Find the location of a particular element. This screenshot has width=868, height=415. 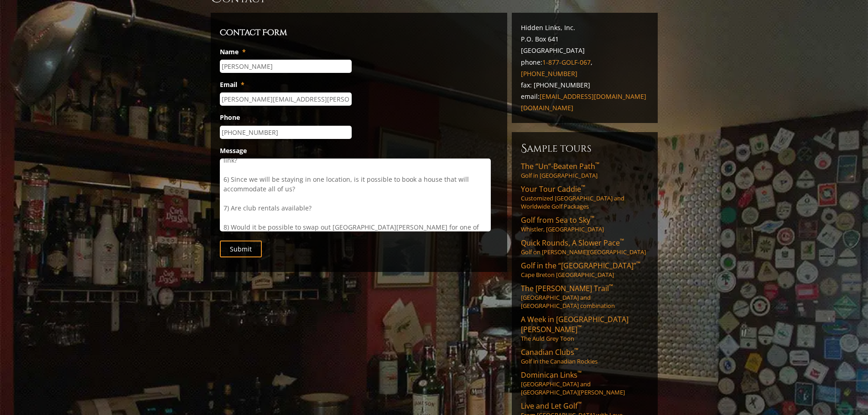

span: Golf from Sea to Sky is located at coordinates (557, 220).